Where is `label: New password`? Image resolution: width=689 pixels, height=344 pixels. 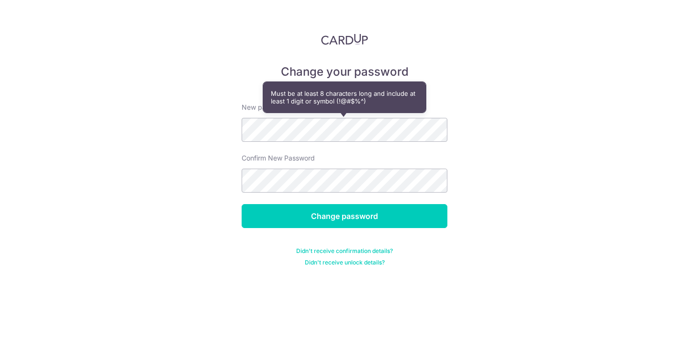
label: New password is located at coordinates (265, 107).